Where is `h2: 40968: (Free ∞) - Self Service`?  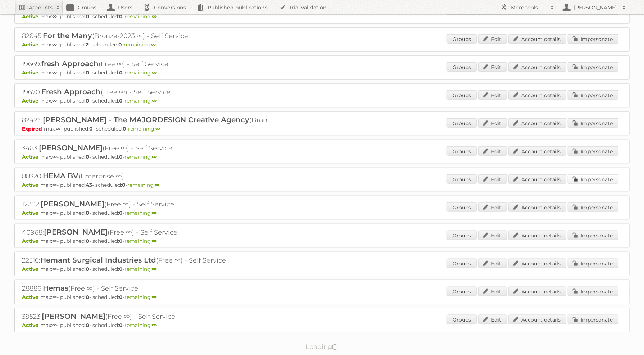
h2: 40968: (Free ∞) - Self Service is located at coordinates (148, 232).